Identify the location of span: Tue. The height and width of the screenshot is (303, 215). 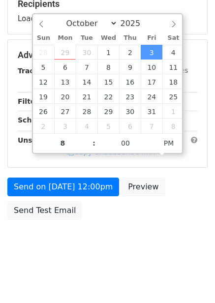
(87, 38).